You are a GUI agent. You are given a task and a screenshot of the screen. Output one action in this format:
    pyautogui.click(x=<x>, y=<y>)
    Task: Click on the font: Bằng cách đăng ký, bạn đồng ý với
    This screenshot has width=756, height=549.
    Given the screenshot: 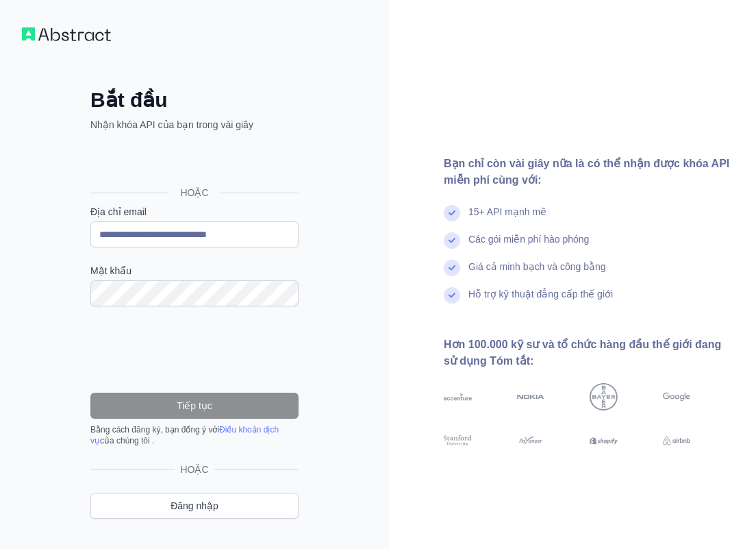 What is the action you would take?
    pyautogui.click(x=154, y=430)
    